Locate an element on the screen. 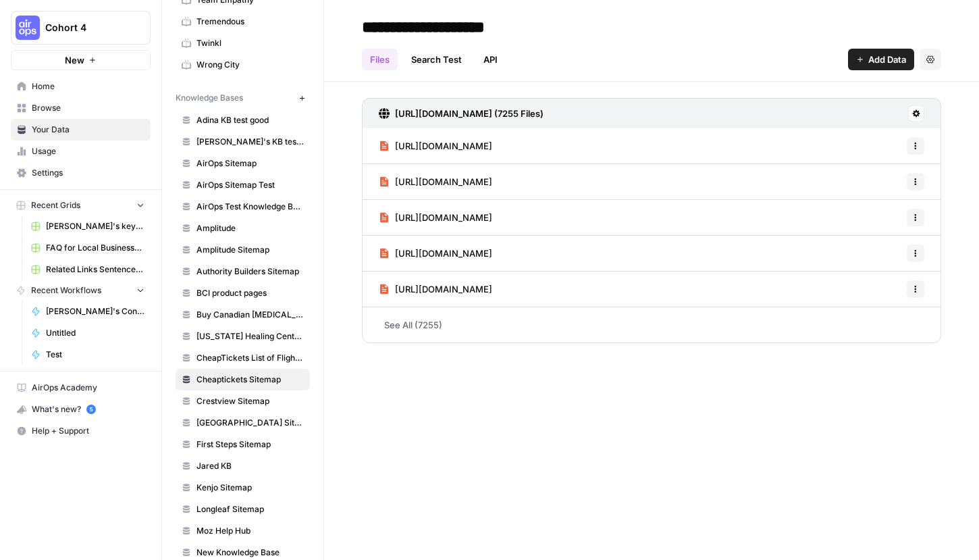  span: Knowledge Bases is located at coordinates (210, 98).